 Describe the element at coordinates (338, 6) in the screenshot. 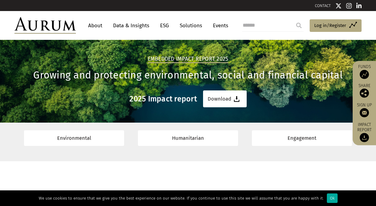

I see `img: Twitter icon` at that location.